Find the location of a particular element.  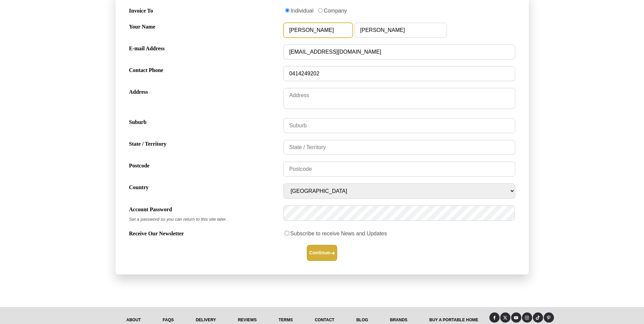

a: Instagram is located at coordinates (527, 318).